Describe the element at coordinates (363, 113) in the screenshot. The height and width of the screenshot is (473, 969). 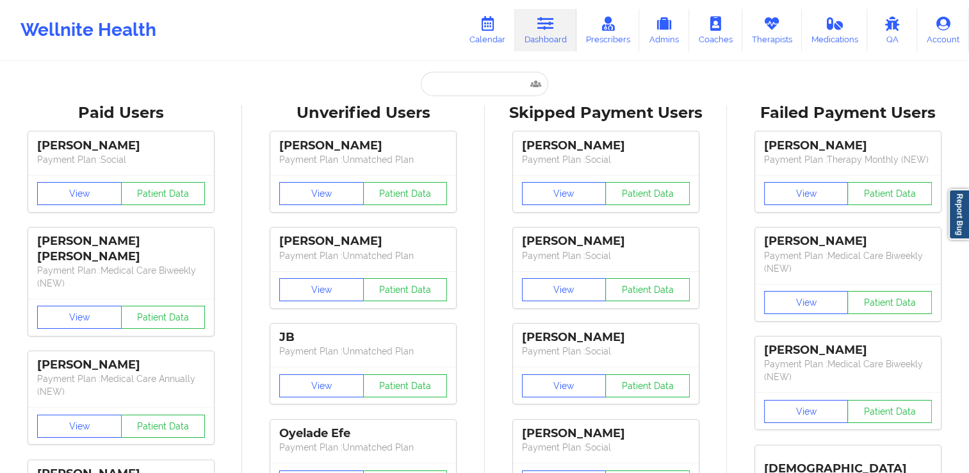
I see `div: Unverified Users` at that location.